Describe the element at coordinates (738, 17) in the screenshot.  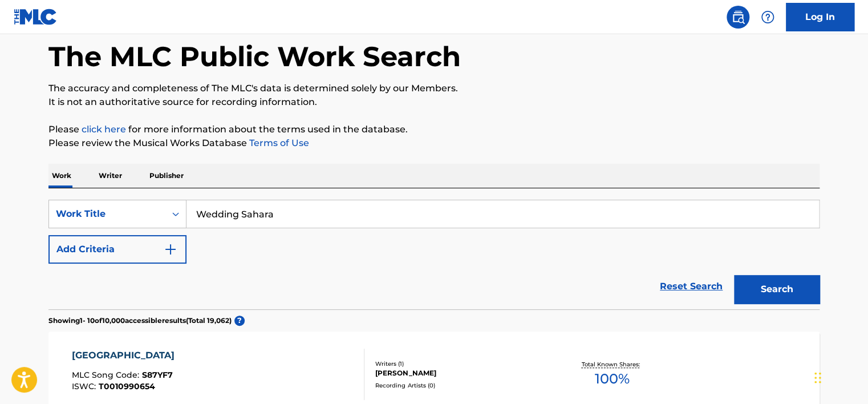
I see `img: search` at that location.